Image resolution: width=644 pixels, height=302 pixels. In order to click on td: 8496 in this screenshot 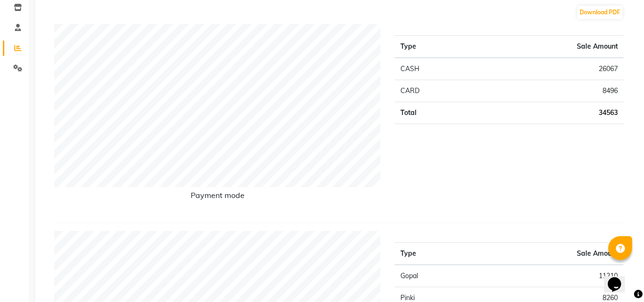, I will do `click(551, 91)`.